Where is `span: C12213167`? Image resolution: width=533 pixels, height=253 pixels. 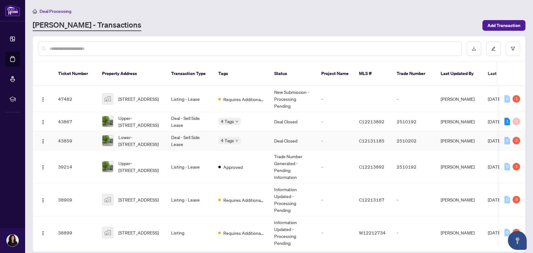 span: C12213167 is located at coordinates (372, 200).